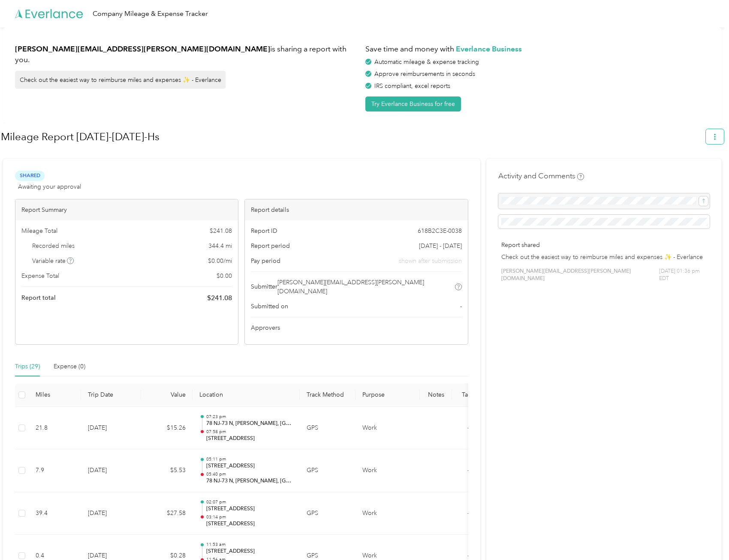 The image size is (729, 560). I want to click on span: Report ID, so click(264, 231).